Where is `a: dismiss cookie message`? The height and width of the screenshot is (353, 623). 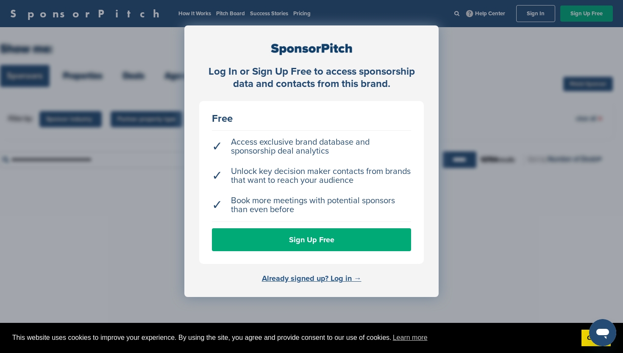 a: dismiss cookie message is located at coordinates (596, 338).